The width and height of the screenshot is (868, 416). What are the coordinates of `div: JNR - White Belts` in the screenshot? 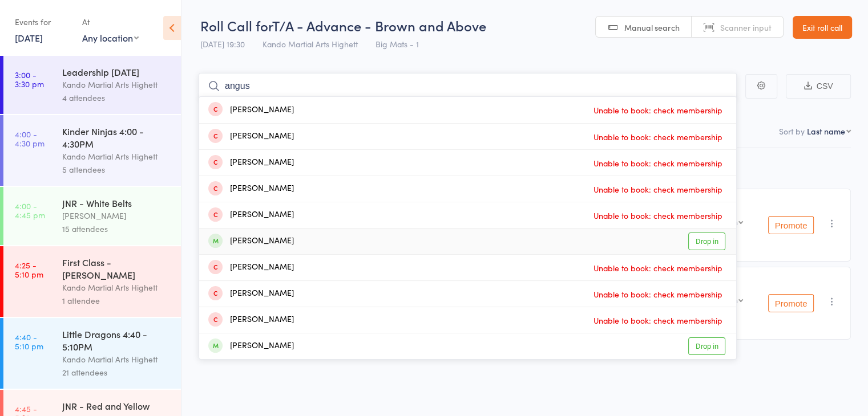 It's located at (116, 203).